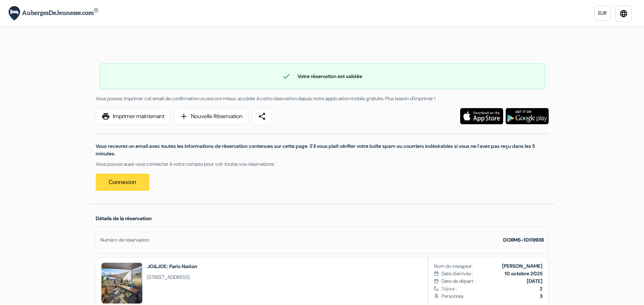 Image resolution: width=644 pixels, height=305 pixels. I want to click on p: Vous pouvez aussi vous connecter à votre compte pour voir toutes vos réservations :, so click(322, 164).